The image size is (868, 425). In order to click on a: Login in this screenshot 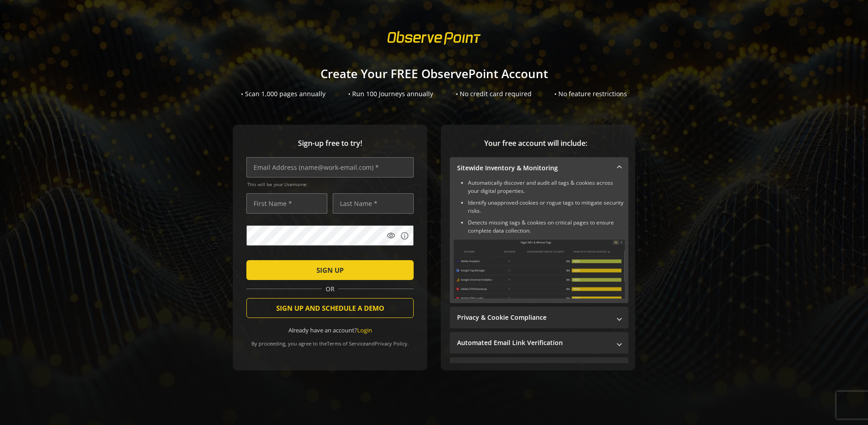, I will do `click(365, 330)`.